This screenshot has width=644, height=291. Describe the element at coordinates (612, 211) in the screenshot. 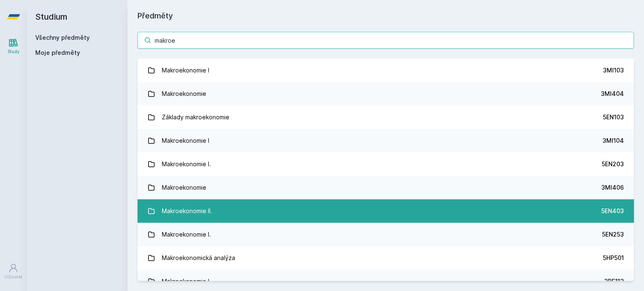

I see `div: 5EN403` at that location.